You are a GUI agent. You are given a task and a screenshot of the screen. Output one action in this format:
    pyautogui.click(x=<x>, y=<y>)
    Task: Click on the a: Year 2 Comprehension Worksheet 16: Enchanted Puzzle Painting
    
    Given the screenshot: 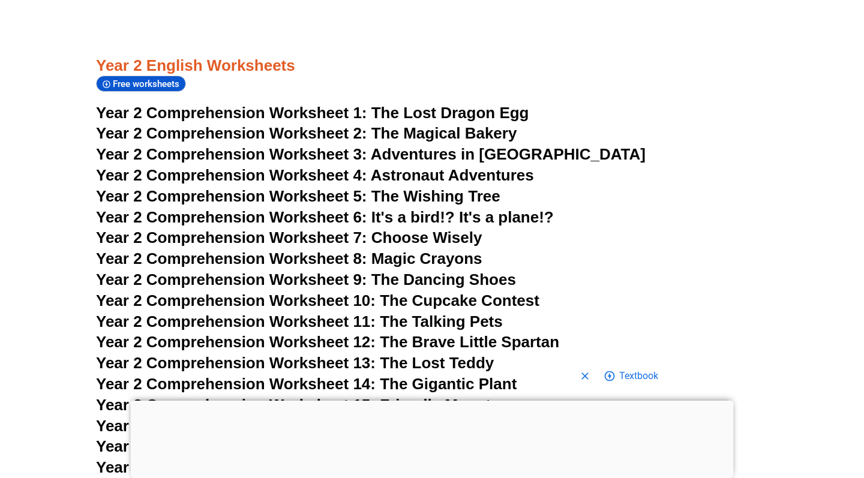 What is the action you would take?
    pyautogui.click(x=337, y=426)
    